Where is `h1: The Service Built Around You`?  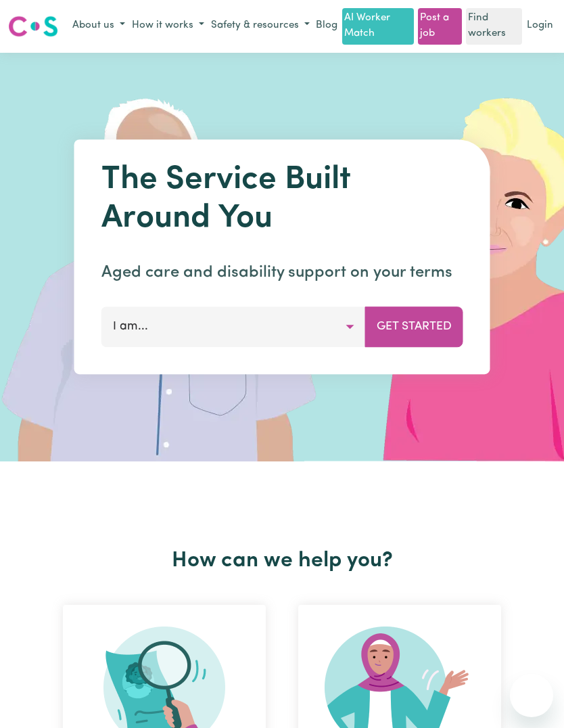
h1: The Service Built Around You is located at coordinates (282, 199).